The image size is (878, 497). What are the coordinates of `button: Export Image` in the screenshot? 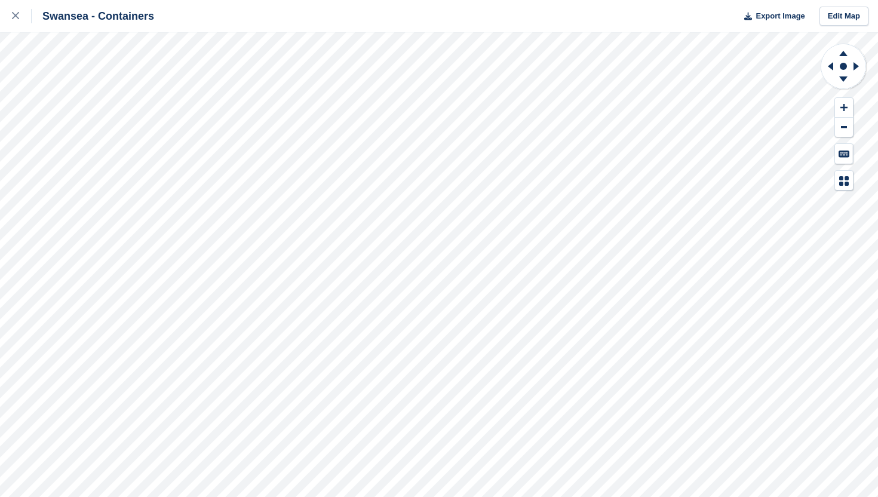 It's located at (771, 16).